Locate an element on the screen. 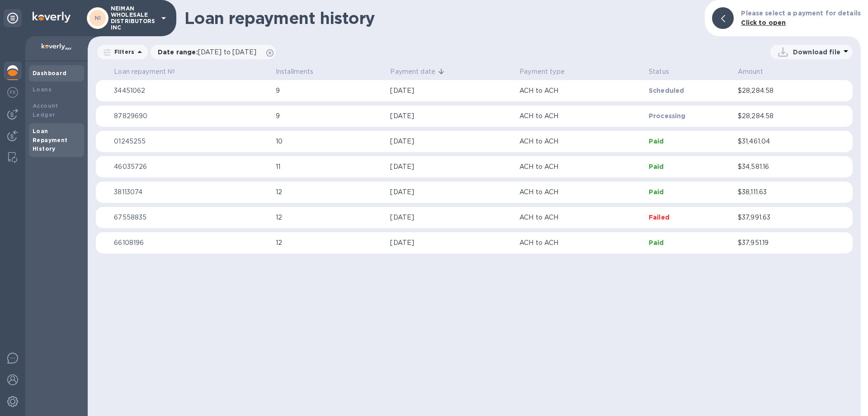 This screenshot has width=868, height=416. p: Date range : is located at coordinates (210, 52).